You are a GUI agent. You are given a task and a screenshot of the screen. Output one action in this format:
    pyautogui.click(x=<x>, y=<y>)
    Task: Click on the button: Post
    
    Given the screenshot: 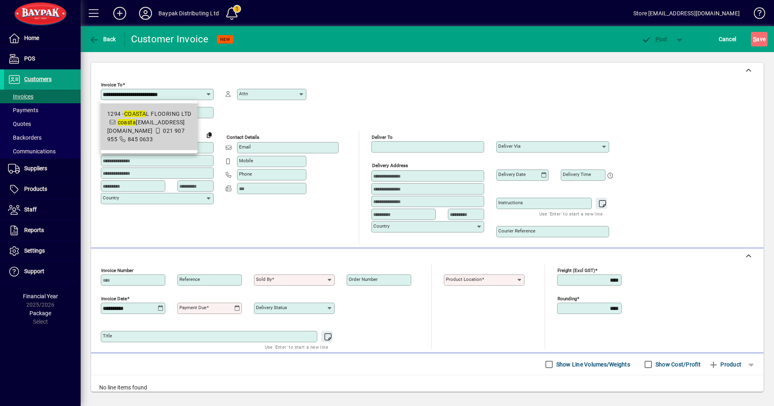 What is the action you would take?
    pyautogui.click(x=654, y=39)
    